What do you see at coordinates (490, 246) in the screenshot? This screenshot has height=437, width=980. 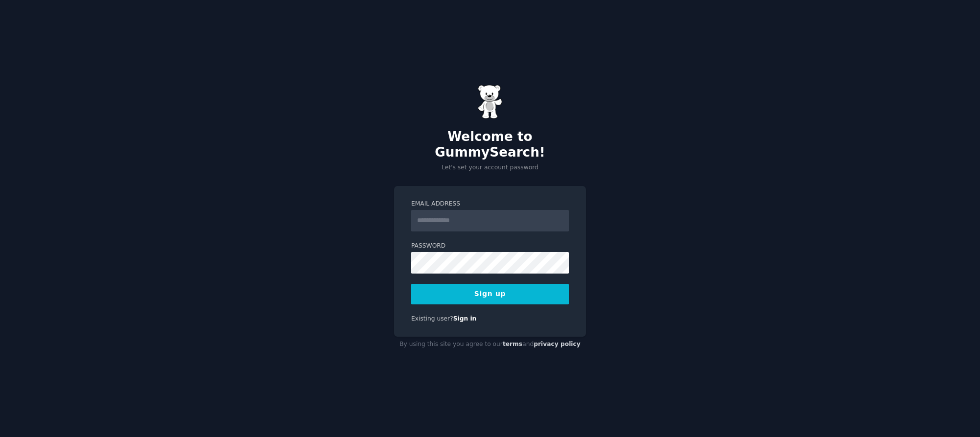 I see `label: Password` at bounding box center [490, 246].